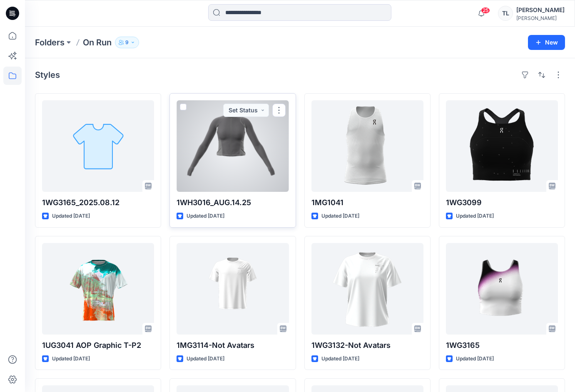  What do you see at coordinates (367, 146) in the screenshot?
I see `a: 1MG1041` at bounding box center [367, 146].